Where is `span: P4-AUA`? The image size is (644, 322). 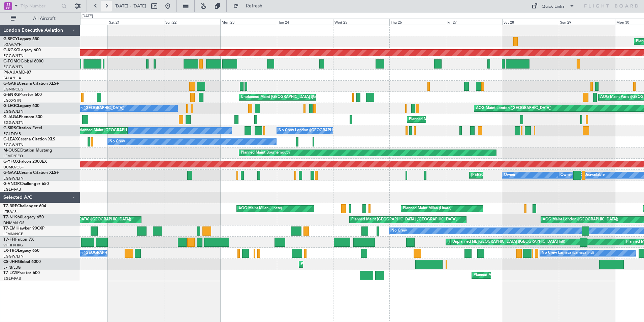
span: P4-AUA is located at coordinates (11, 72).